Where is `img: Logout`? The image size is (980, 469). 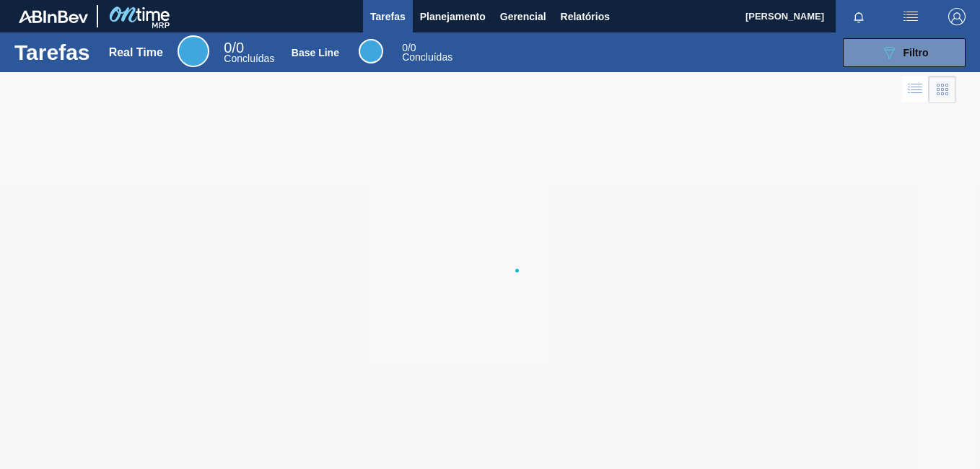 img: Logout is located at coordinates (957, 17).